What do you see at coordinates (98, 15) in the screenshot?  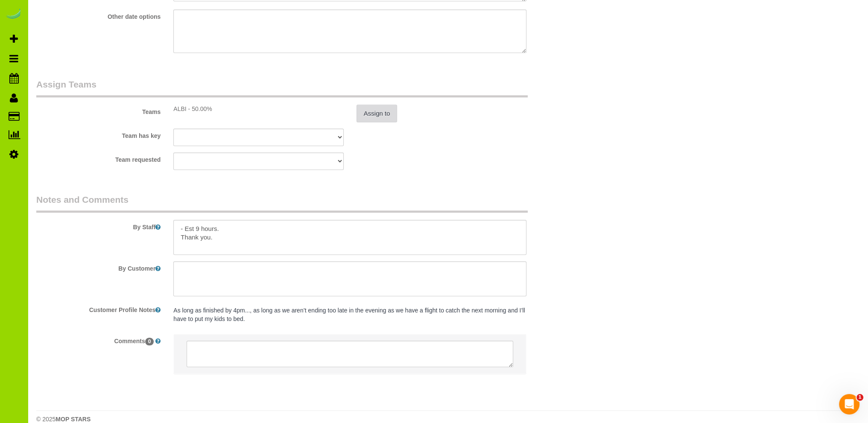 I see `label: Other date options` at bounding box center [98, 15].